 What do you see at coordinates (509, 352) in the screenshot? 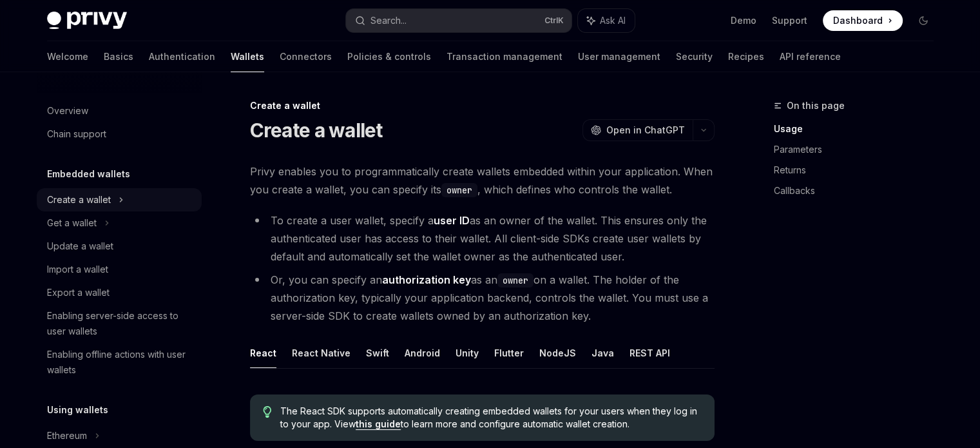
I see `button: Flutter` at bounding box center [509, 352].